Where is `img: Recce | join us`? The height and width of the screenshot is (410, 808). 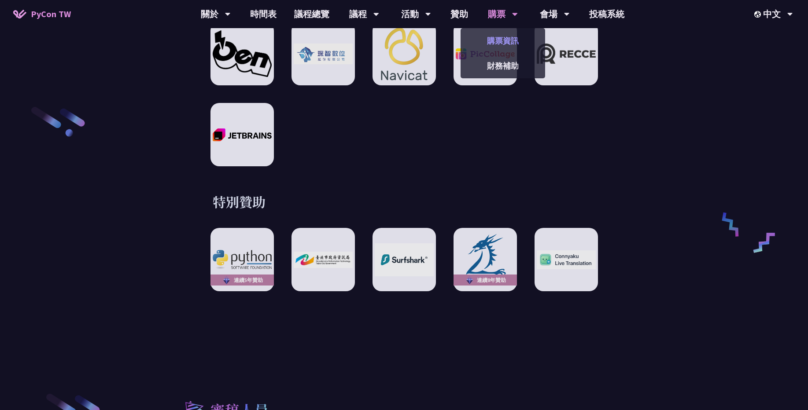 img: Recce | join us is located at coordinates (566, 54).